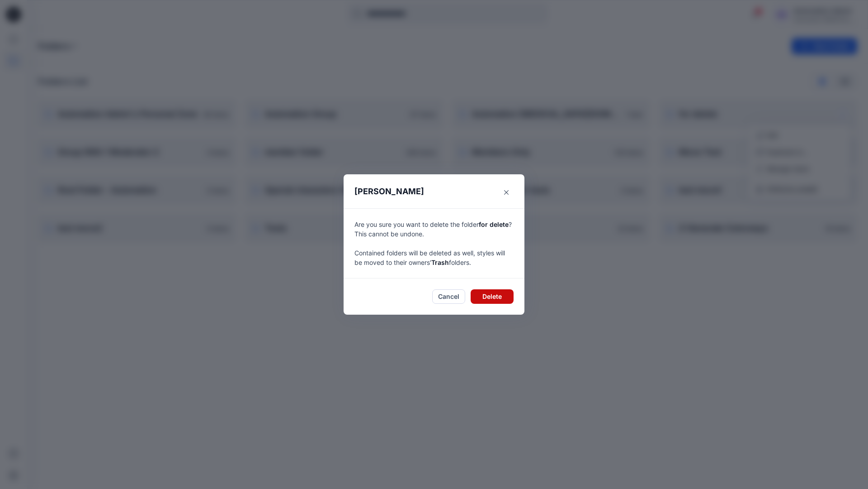 Image resolution: width=868 pixels, height=489 pixels. Describe the element at coordinates (440, 262) in the screenshot. I see `span: Trash` at that location.